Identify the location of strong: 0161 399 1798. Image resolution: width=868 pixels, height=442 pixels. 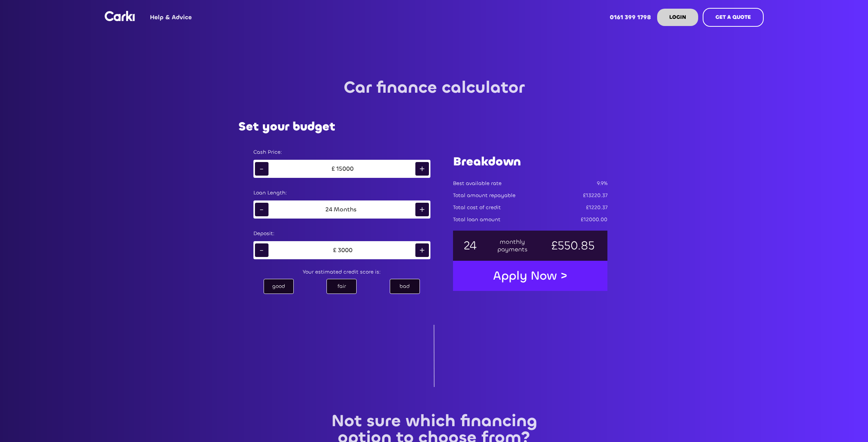
(630, 17).